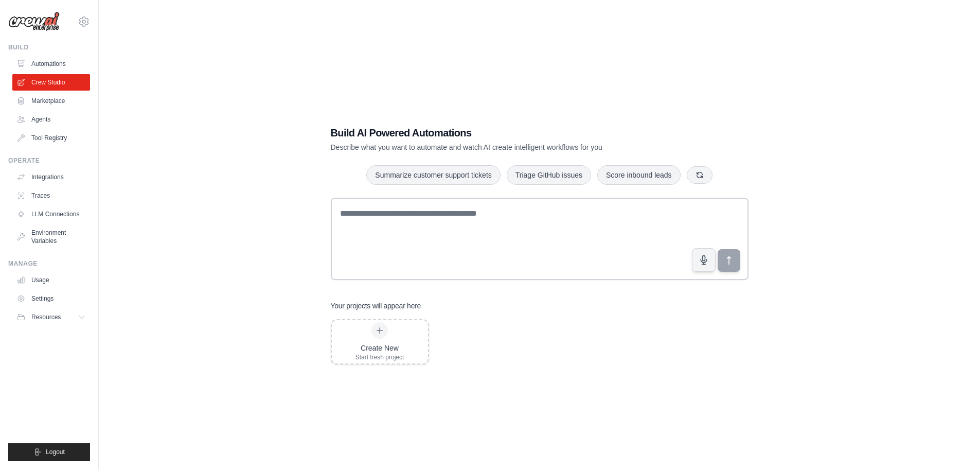 The width and height of the screenshot is (980, 469). Describe the element at coordinates (51, 64) in the screenshot. I see `a: Automations` at that location.